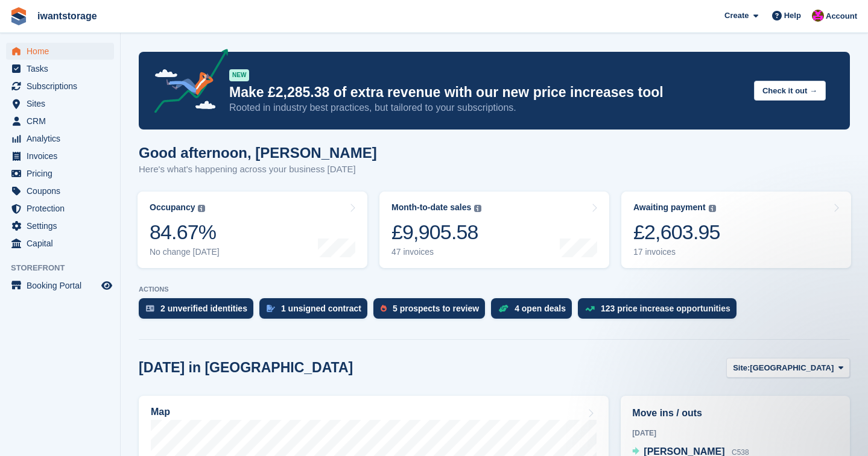 The width and height of the screenshot is (868, 456). What do you see at coordinates (669, 207) in the screenshot?
I see `div: Awaiting payment` at bounding box center [669, 207].